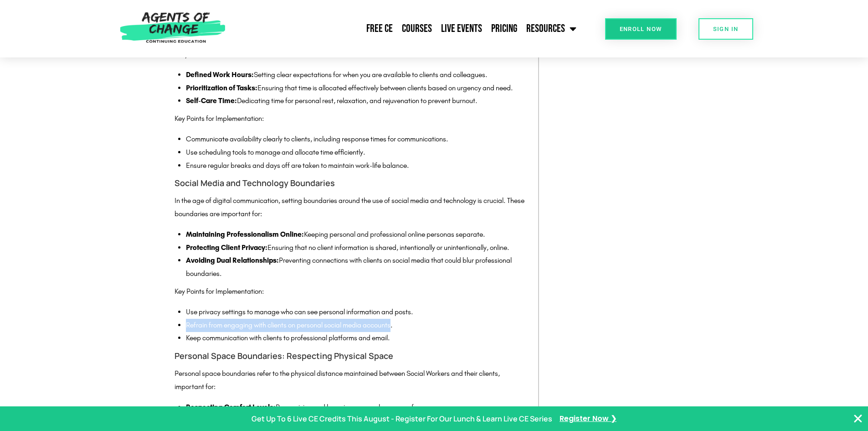 The width and height of the screenshot is (868, 431). What do you see at coordinates (357, 325) in the screenshot?
I see `li: Refrain from engaging with clients on personal social media accounts.` at bounding box center [357, 325].